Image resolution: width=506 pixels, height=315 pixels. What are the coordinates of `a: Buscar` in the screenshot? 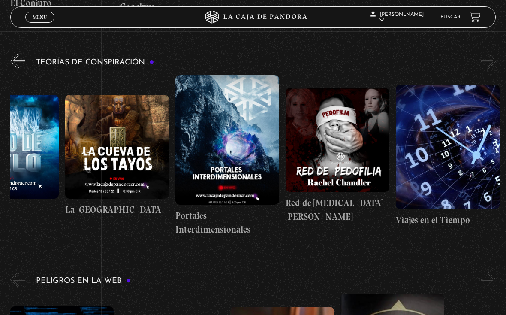 It's located at (450, 17).